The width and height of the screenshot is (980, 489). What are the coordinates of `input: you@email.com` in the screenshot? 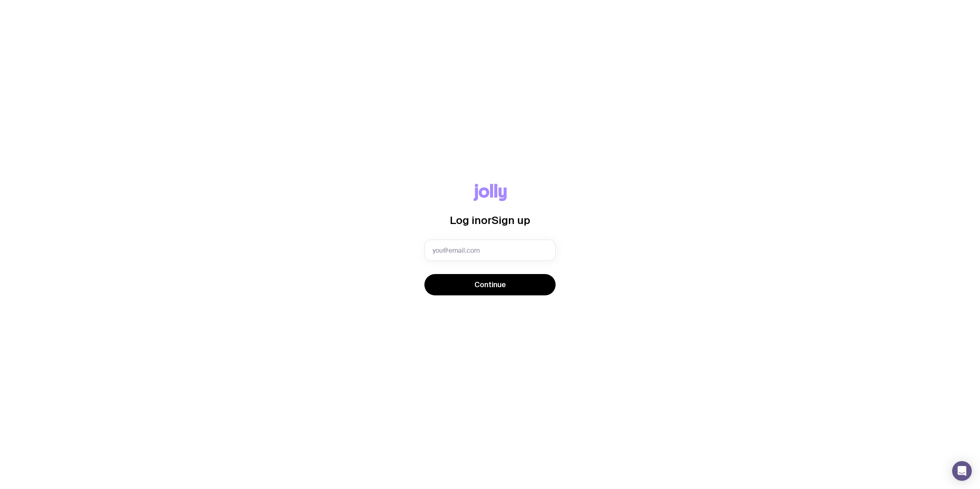 It's located at (490, 250).